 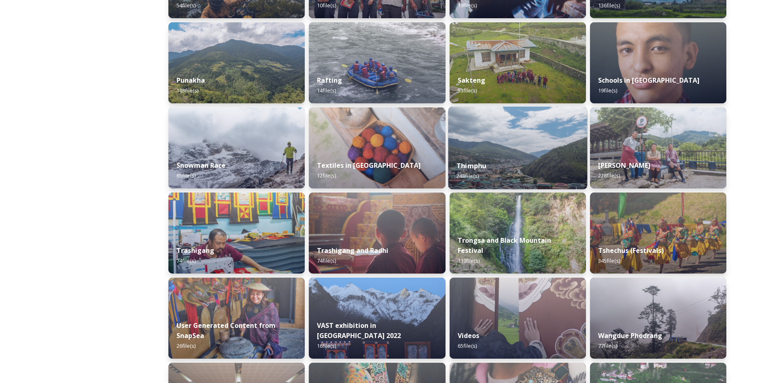 I want to click on span: 16 file(s), so click(x=326, y=346).